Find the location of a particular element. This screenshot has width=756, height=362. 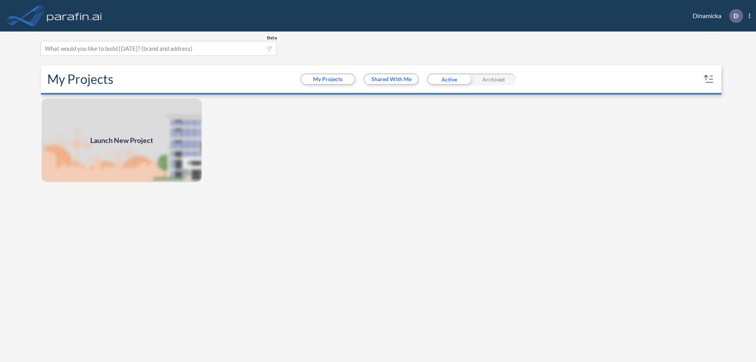

a: Launch New Project is located at coordinates (122, 140).